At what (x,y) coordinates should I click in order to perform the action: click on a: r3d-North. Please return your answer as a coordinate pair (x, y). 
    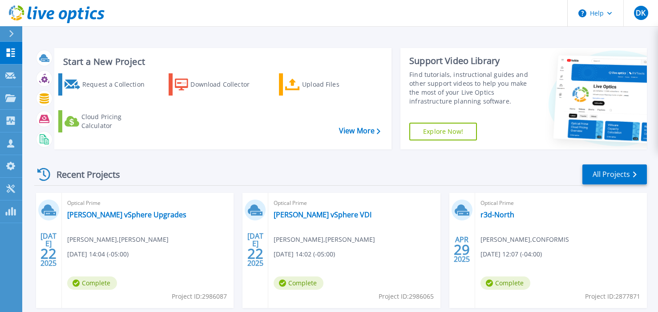
    Looking at the image, I should click on (498, 215).